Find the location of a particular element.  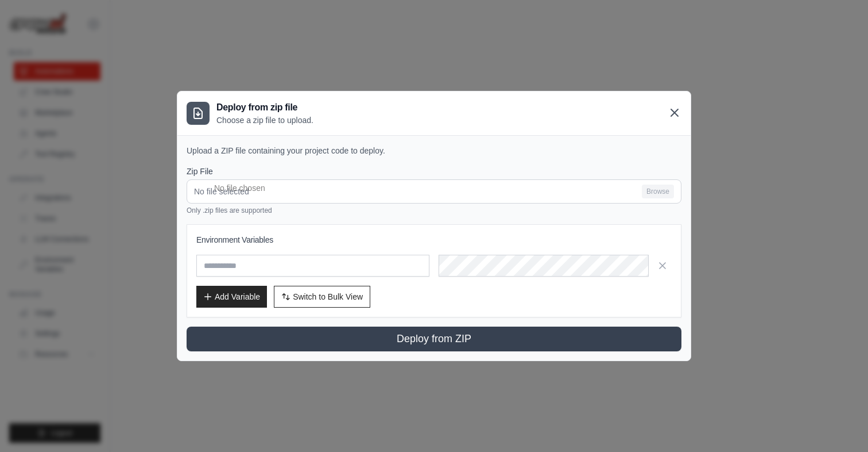

h3: Environment Variables is located at coordinates (434, 239).